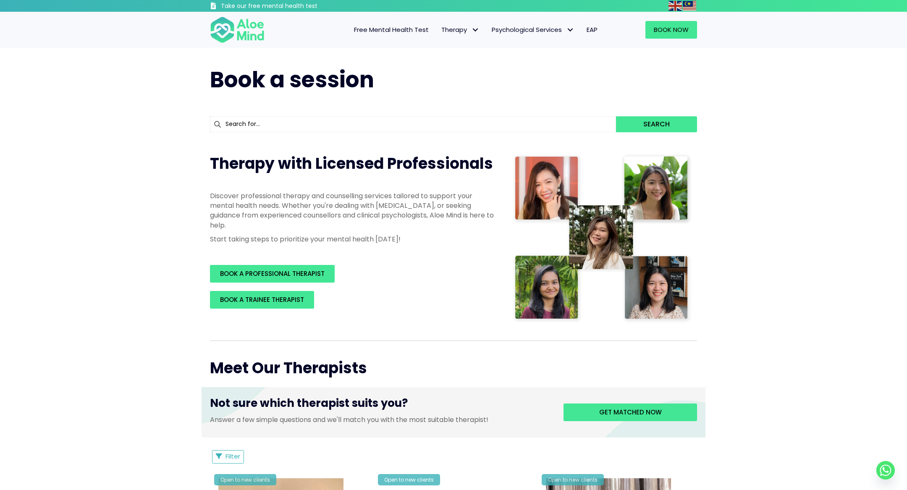 The image size is (907, 490). I want to click on button: Search, so click(656, 124).